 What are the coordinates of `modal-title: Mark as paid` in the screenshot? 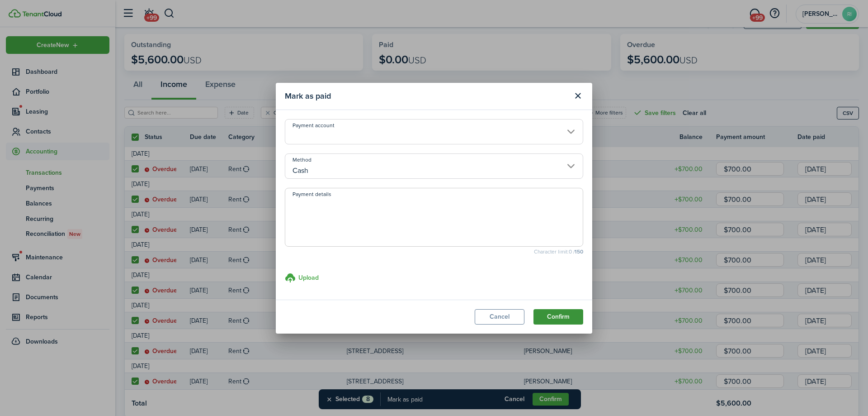 It's located at (427, 96).